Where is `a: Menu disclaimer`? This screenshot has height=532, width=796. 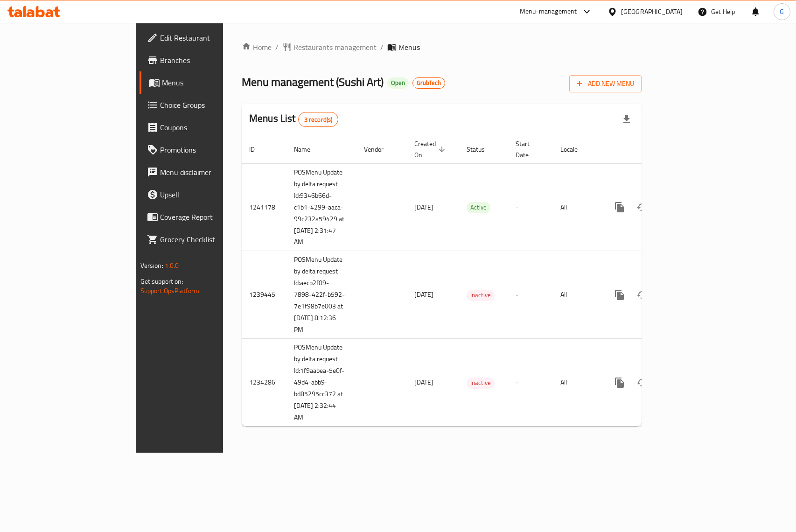 a: Menu disclaimer is located at coordinates (204, 172).